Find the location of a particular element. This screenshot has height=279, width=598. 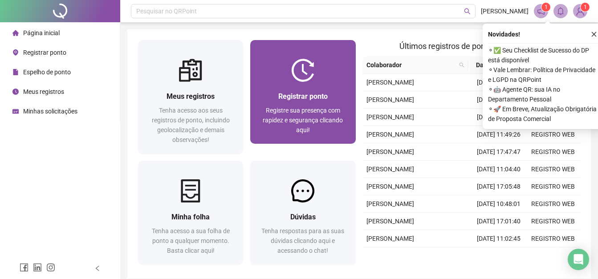

a: Minha folhaTenha acesso a sua folha de ponto a qualquer momento. Basta clicar aqui! is located at coordinates (191, 213).